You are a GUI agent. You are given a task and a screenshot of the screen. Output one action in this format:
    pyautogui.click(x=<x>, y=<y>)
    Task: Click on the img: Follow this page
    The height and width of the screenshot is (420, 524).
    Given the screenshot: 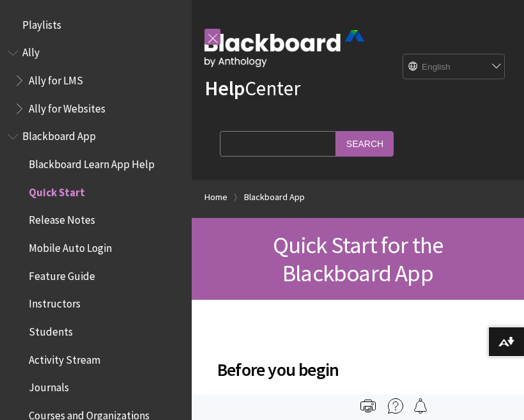 What is the action you would take?
    pyautogui.click(x=420, y=405)
    